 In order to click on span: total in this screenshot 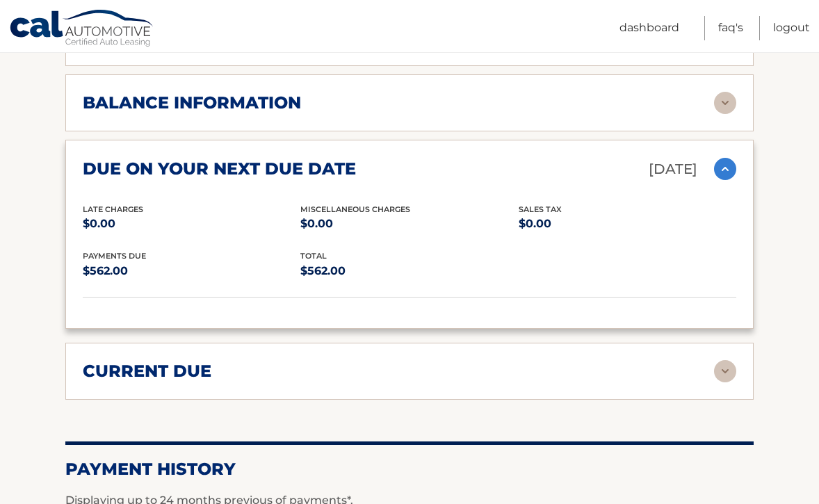, I will do `click(314, 256)`.